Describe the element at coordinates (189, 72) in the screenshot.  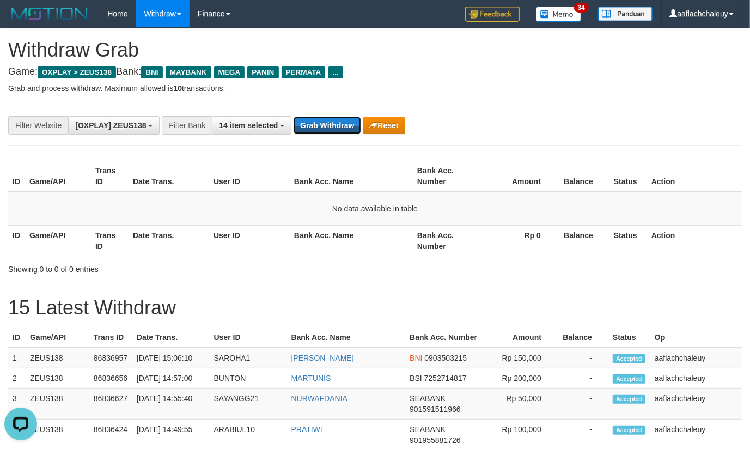
I see `span: MAYBANK` at that location.